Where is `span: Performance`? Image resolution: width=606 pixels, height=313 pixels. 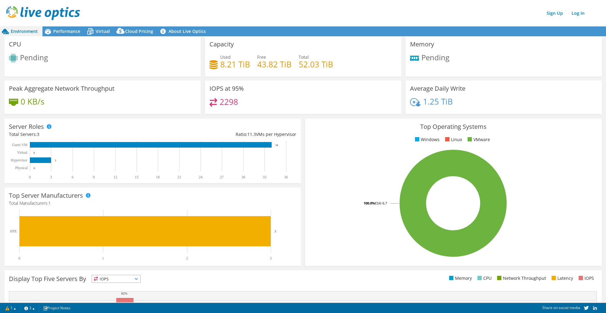 span: Performance is located at coordinates (67, 31).